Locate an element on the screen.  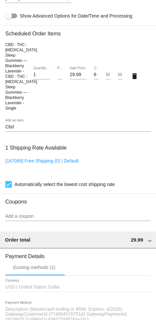
div: Existing methods (1) is located at coordinates (34, 267).